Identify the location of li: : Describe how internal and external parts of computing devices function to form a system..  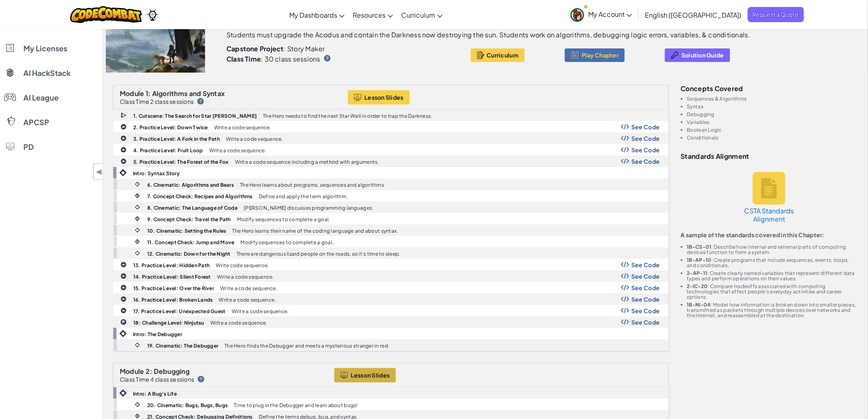
(773, 250).